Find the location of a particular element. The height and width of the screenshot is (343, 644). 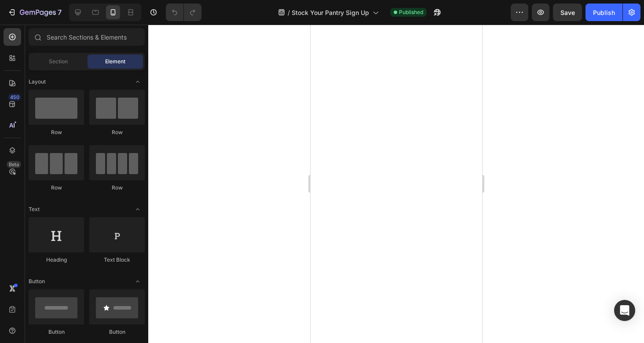

div: Undo/Redo is located at coordinates (184, 13).